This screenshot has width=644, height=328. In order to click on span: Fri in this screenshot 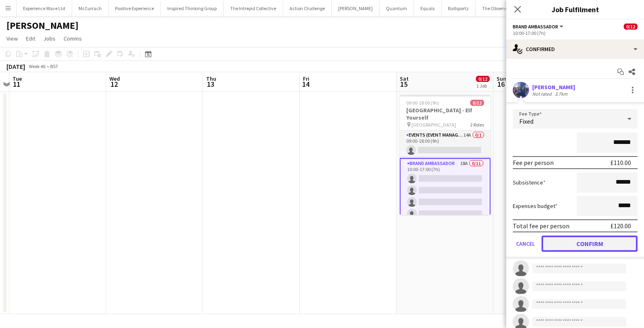, I will do `click(306, 79)`.